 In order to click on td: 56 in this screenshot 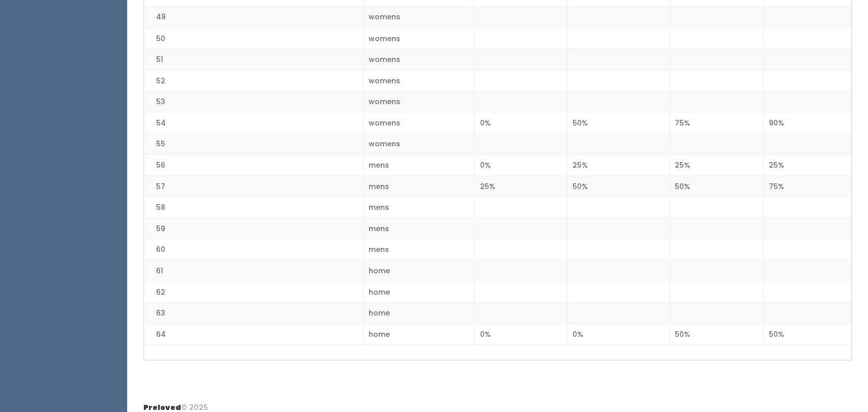, I will do `click(253, 165)`.